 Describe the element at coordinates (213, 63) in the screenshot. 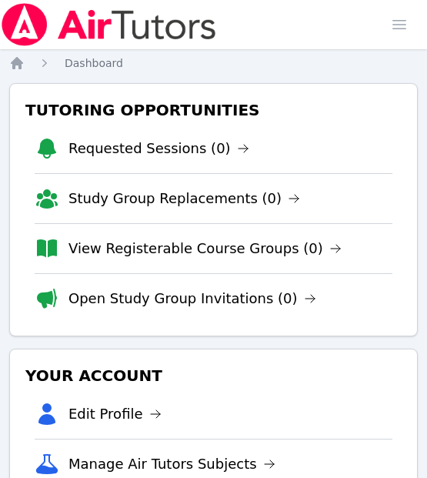

I see `nav: Breadcrumb` at that location.